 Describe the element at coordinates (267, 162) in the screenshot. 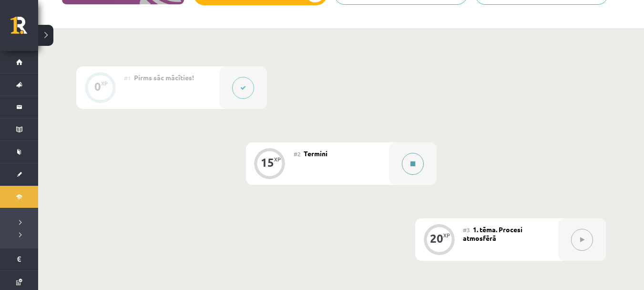

I see `div: 15` at that location.